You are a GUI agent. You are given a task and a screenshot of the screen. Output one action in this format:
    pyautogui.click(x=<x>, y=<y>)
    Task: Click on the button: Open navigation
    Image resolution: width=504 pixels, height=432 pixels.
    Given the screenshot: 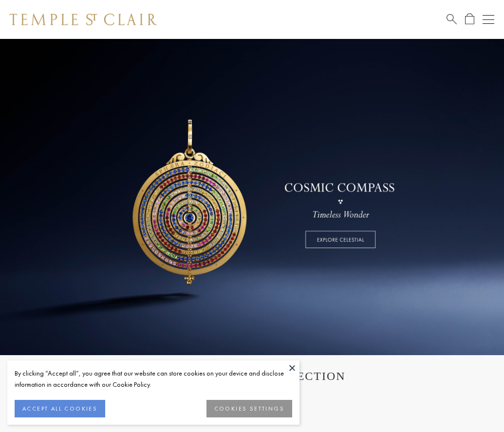 What is the action you would take?
    pyautogui.click(x=489, y=20)
    